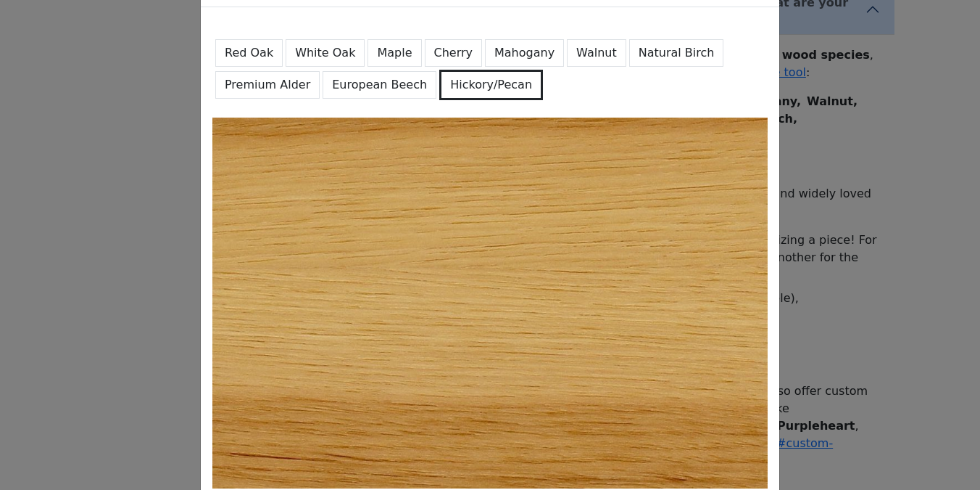 The width and height of the screenshot is (980, 490). I want to click on button: Maple, so click(394, 53).